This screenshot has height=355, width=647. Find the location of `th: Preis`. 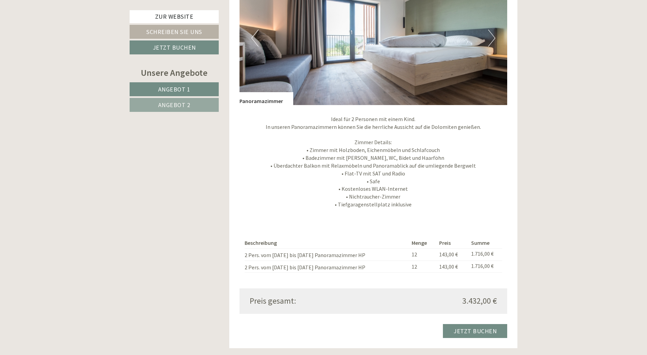

th: Preis is located at coordinates (452, 243).